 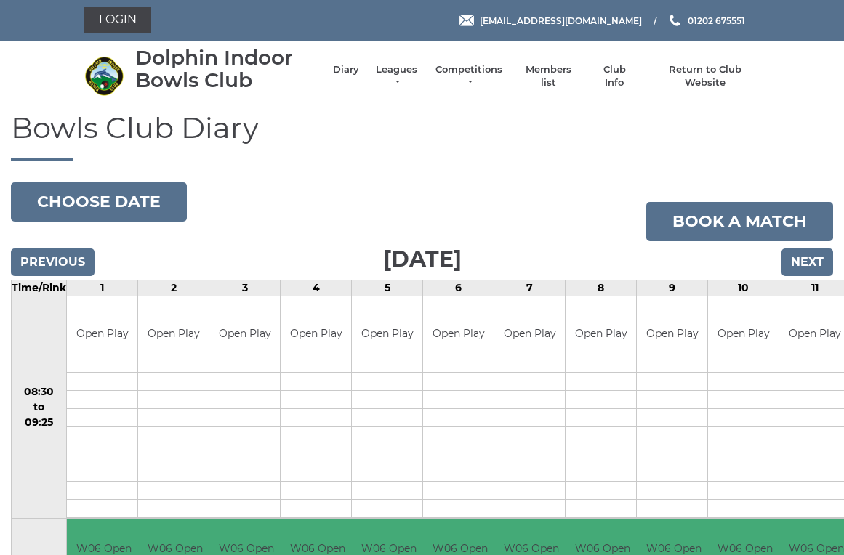 I want to click on td: 08:30 to 09:25, so click(x=39, y=407).